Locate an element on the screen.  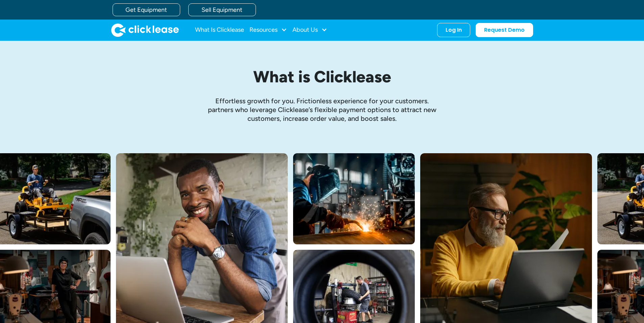
img: Clicklease logo is located at coordinates (145, 30).